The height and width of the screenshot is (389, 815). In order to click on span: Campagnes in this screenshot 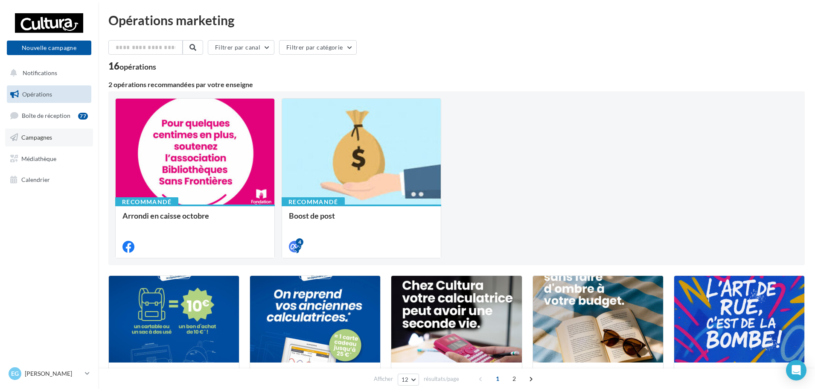, I will do `click(37, 137)`.